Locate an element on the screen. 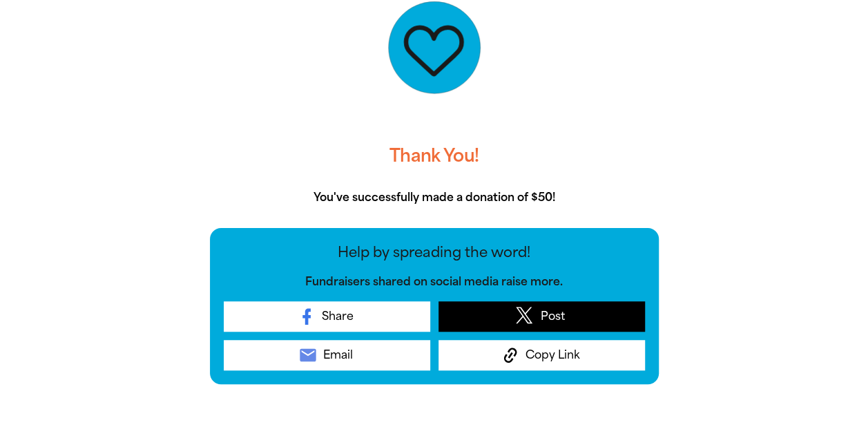 Image resolution: width=868 pixels, height=445 pixels. p: Help by spreading the word! is located at coordinates (434, 252).